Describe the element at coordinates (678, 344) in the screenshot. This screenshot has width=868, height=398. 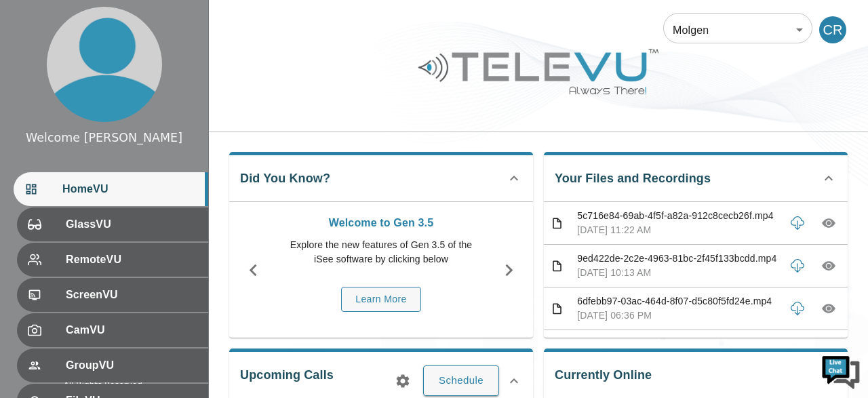
I see `p: f9396c73-f066-4aec-8284-796bee157ebf.png` at that location.